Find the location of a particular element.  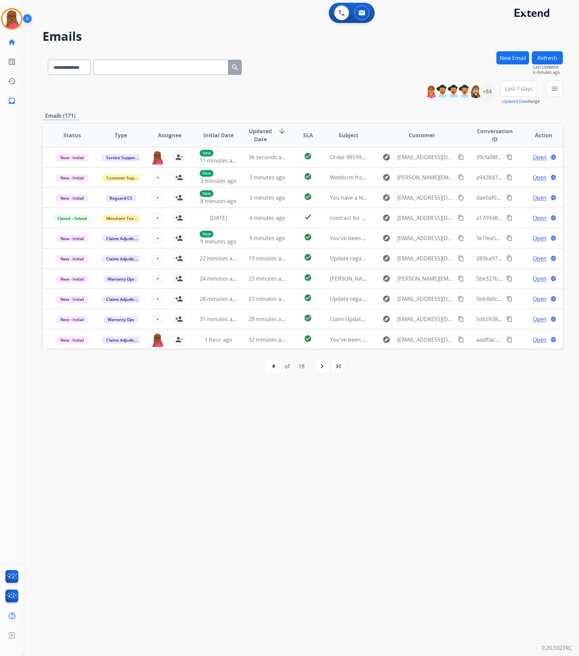

mat-icon: arrow_downward is located at coordinates (282, 131).